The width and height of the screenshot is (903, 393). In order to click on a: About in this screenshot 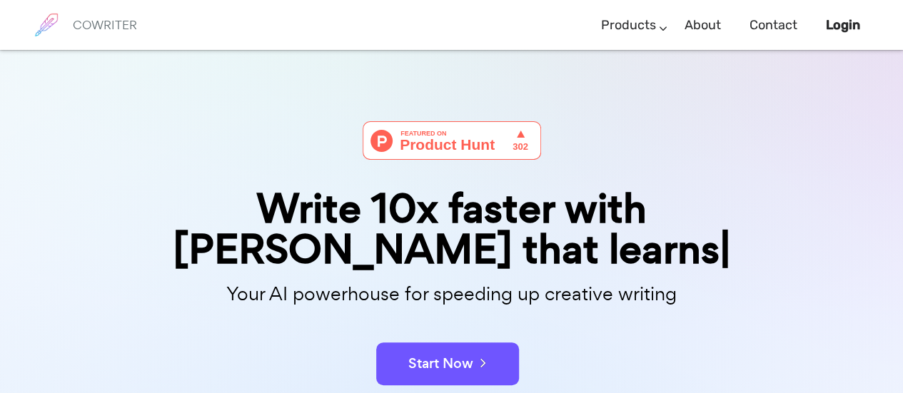, I will do `click(702, 25)`.